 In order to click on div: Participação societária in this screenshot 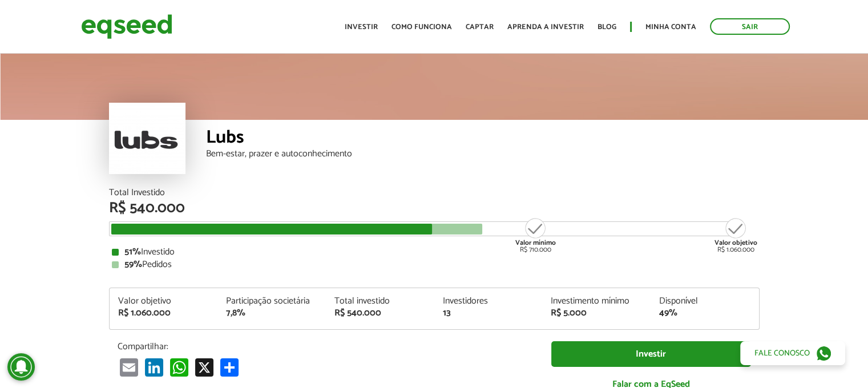, I will do `click(272, 302)`.